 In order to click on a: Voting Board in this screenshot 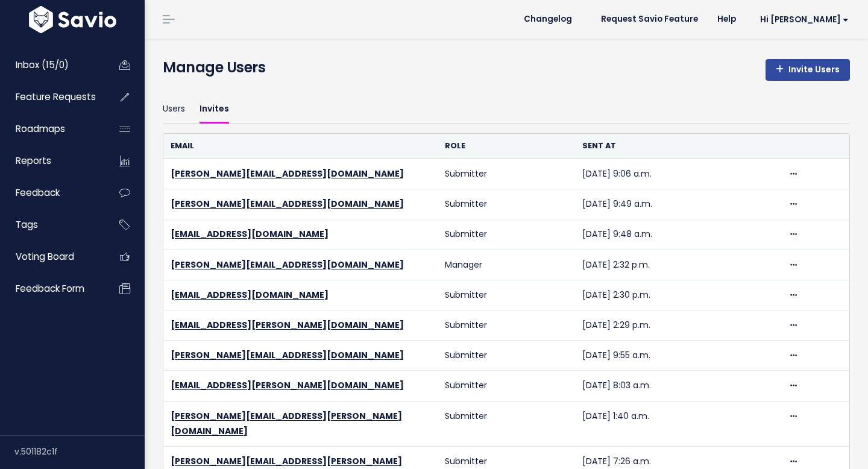, I will do `click(52, 256)`.